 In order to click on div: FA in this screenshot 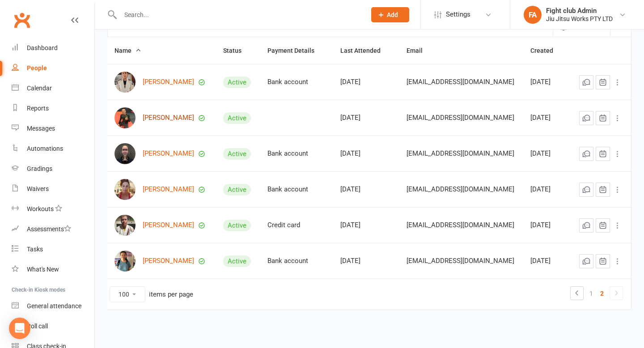, I will do `click(533, 15)`.